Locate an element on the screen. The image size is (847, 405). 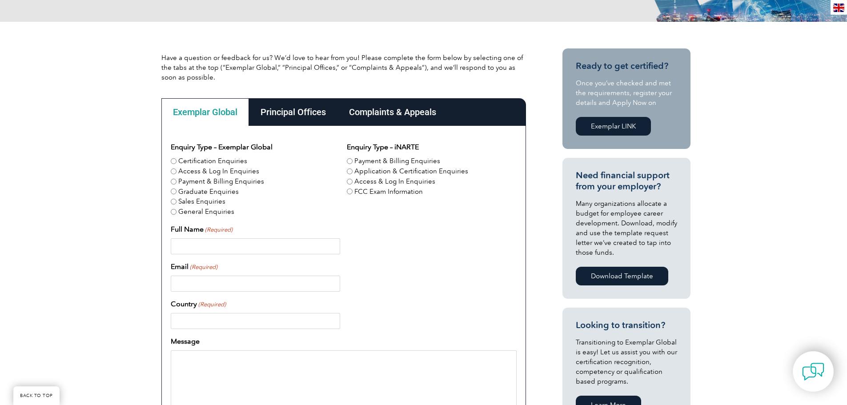
label: Message is located at coordinates (185, 341).